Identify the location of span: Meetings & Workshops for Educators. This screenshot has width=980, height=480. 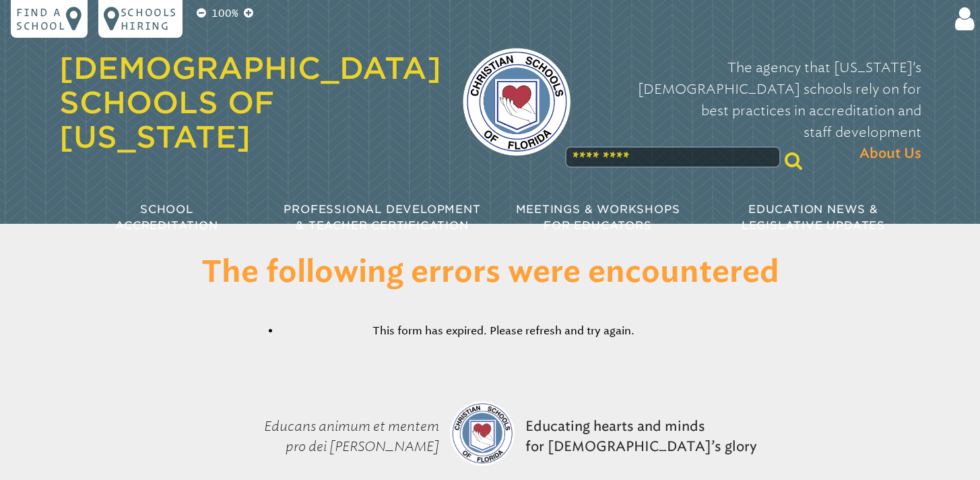
(598, 217).